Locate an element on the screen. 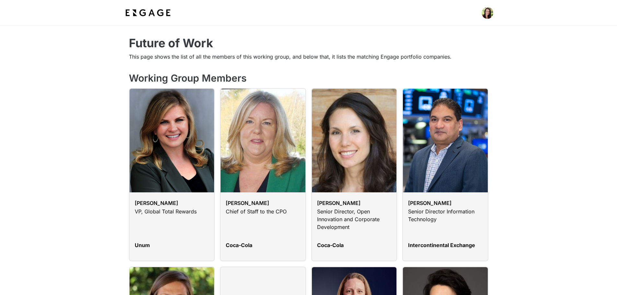 The image size is (617, 295). img: bdf1fb74-1727-4ba0-a5bd-bc74ae9fc70b.jpeg is located at coordinates (148, 13).